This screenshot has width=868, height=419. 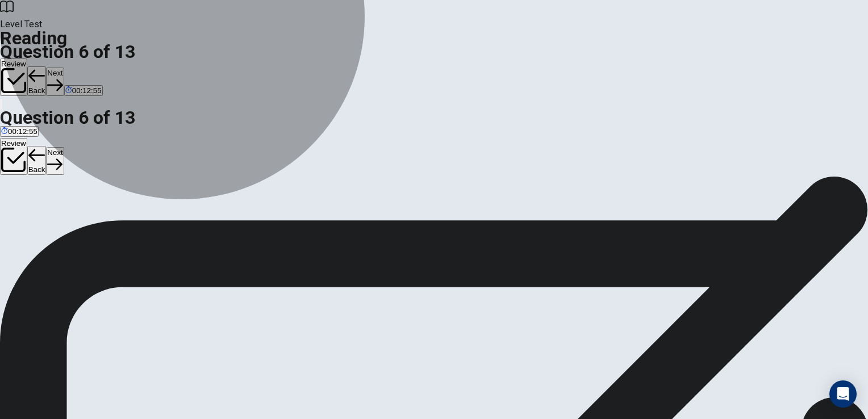 What do you see at coordinates (83, 90) in the screenshot?
I see `button: 00:12:55` at bounding box center [83, 90].